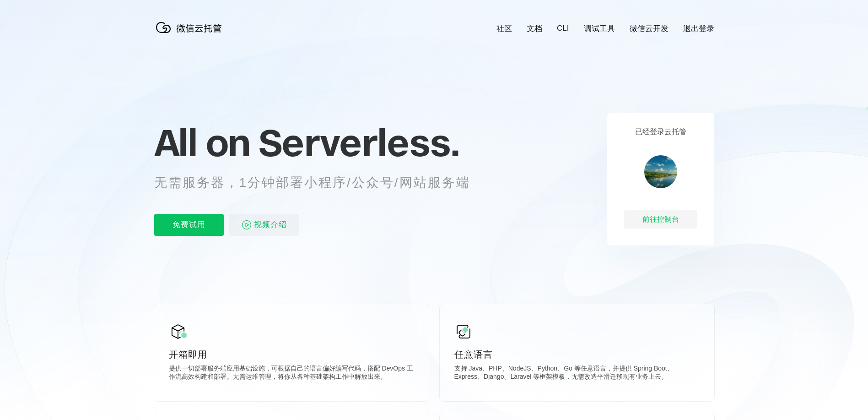  I want to click on a: CLI, so click(563, 28).